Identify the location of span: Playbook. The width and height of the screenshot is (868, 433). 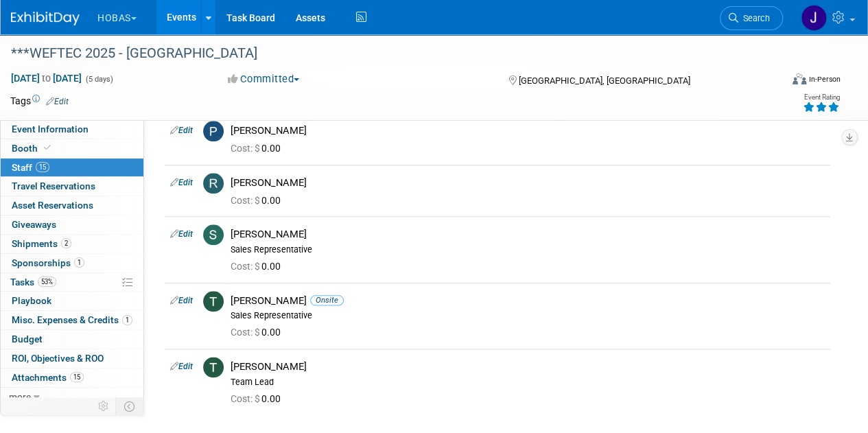
(32, 301).